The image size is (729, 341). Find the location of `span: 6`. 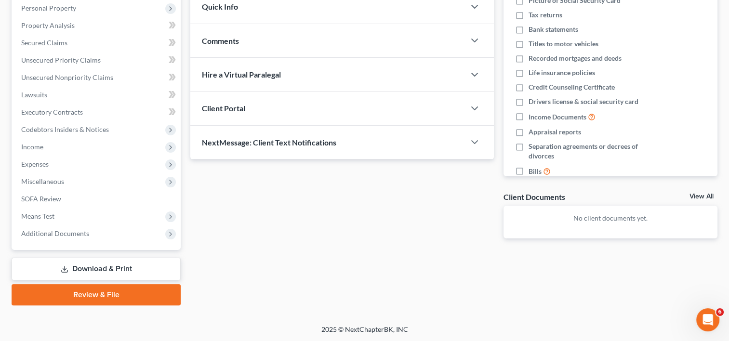

span: 6 is located at coordinates (720, 312).